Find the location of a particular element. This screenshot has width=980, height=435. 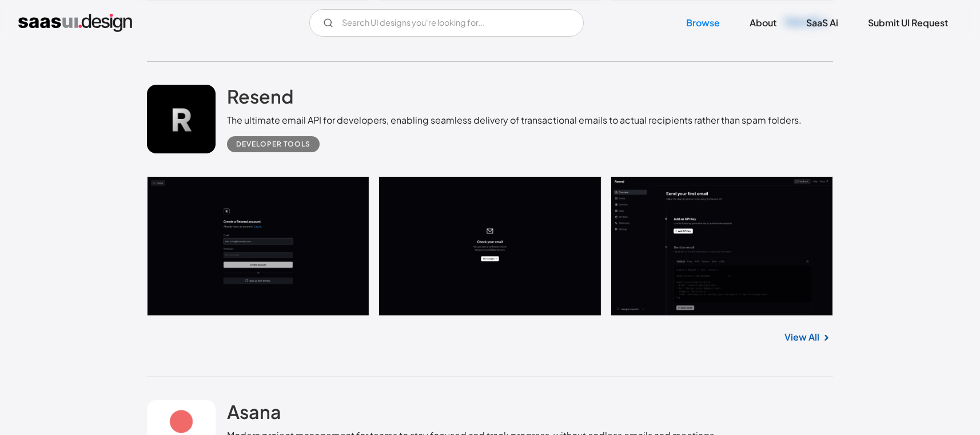

a: View All is located at coordinates (802, 337).